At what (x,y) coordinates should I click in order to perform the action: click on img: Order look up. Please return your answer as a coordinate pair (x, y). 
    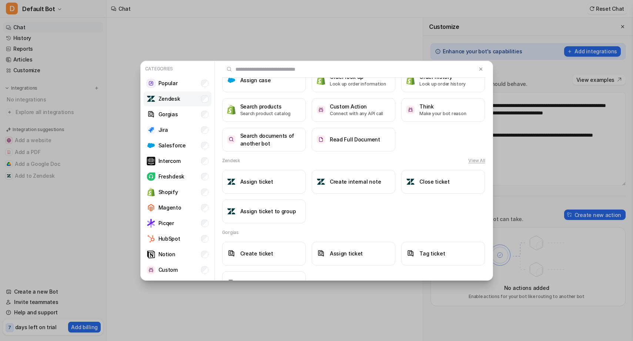
    Looking at the image, I should click on (321, 80).